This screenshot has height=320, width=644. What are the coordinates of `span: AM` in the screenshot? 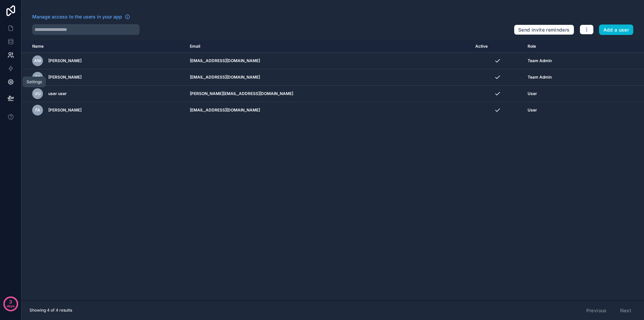 It's located at (38, 61).